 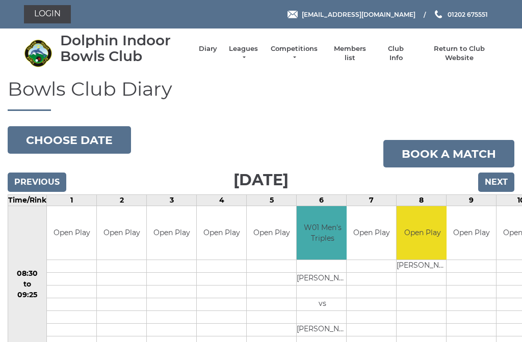 What do you see at coordinates (448, 154) in the screenshot?
I see `a: Book a match` at bounding box center [448, 154].